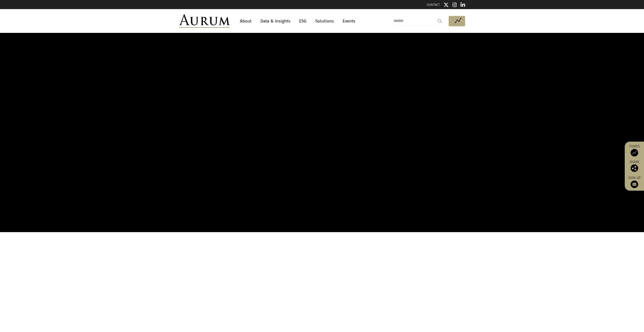 This screenshot has height=332, width=644. I want to click on img: Access Funds, so click(634, 152).